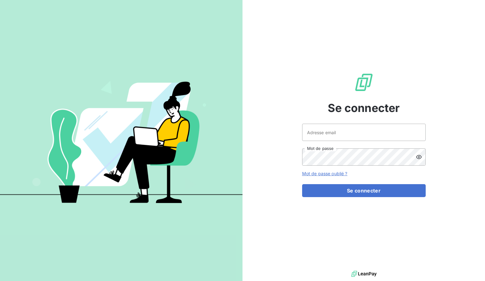 The image size is (485, 281). I want to click on button: Se connecter, so click(364, 191).